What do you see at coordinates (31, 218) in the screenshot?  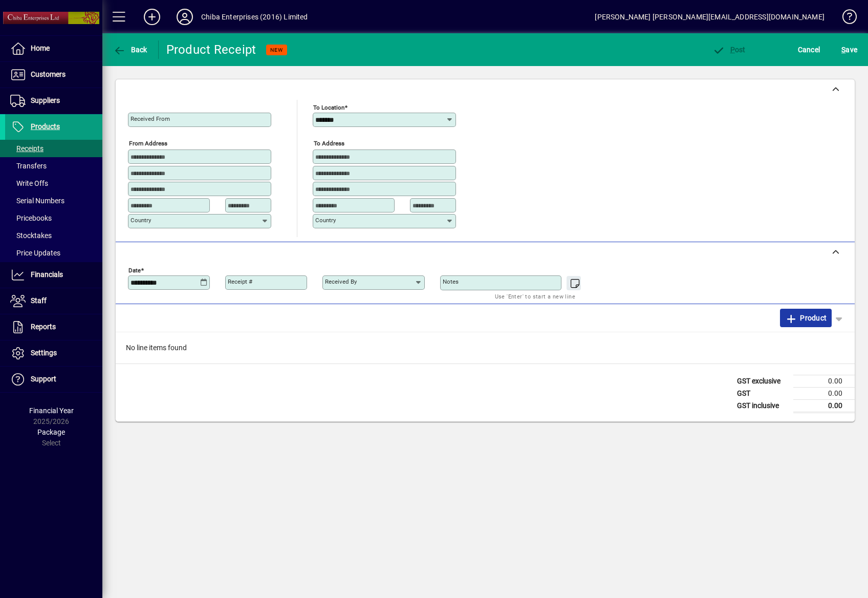 I see `span: Pricebooks` at bounding box center [31, 218].